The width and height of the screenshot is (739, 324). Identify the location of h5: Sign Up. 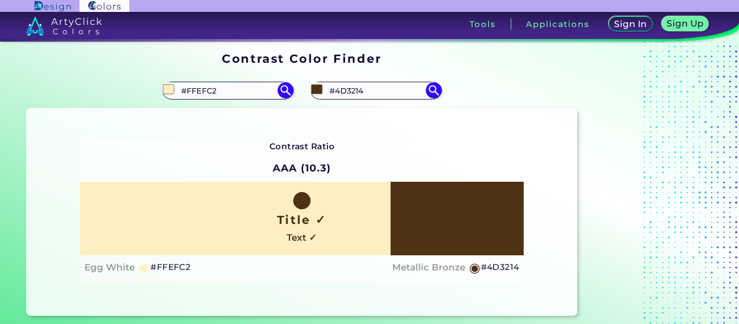
(685, 23).